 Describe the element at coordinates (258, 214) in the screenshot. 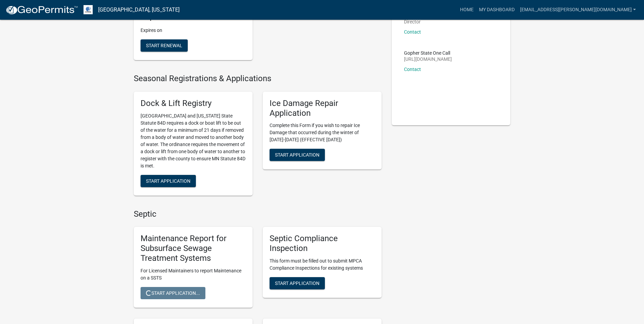

I see `h4: Septic` at that location.